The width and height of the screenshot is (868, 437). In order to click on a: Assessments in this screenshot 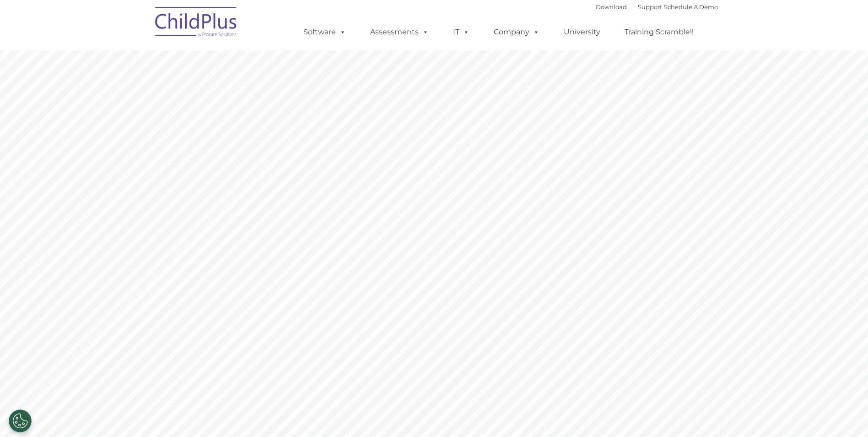, I will do `click(400, 32)`.